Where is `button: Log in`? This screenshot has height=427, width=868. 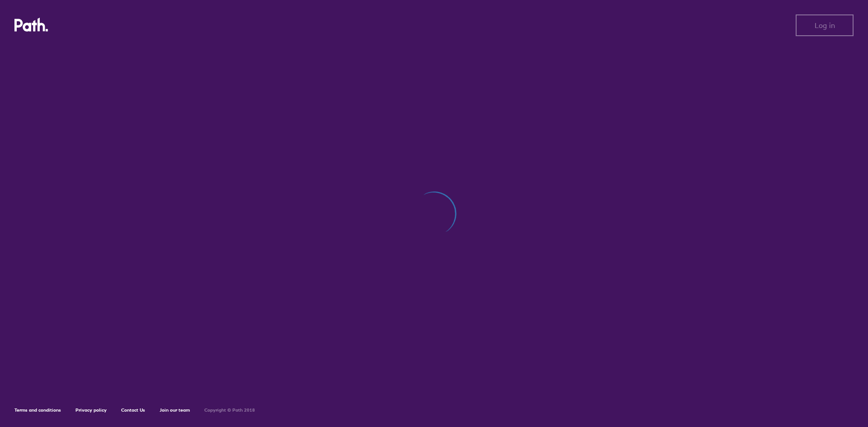
button: Log in is located at coordinates (825, 25).